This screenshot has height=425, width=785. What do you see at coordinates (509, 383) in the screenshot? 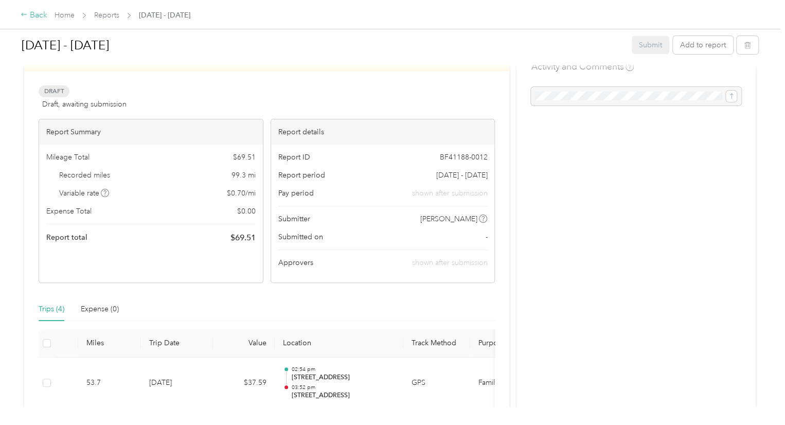
I see `td: Family Care Network` at bounding box center [509, 383].